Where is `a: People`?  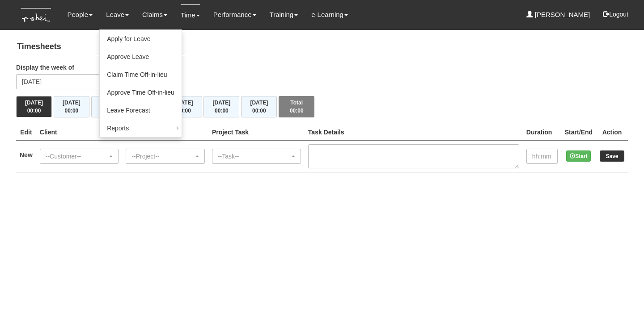
a: People is located at coordinates (79, 15).